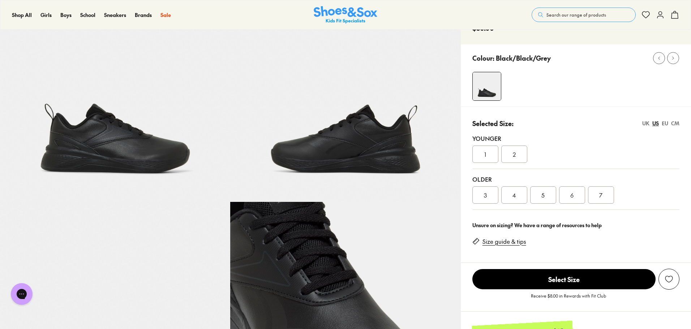  What do you see at coordinates (575, 179) in the screenshot?
I see `div: Older` at bounding box center [575, 179].